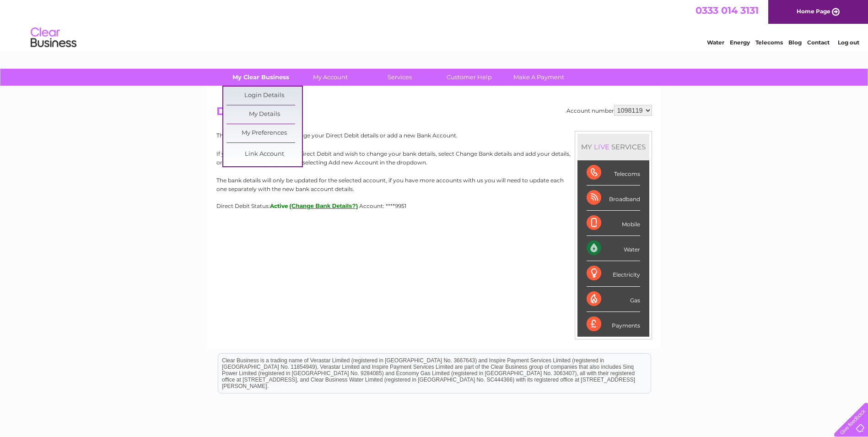 Image resolution: width=868 pixels, height=437 pixels. Describe the element at coordinates (469, 77) in the screenshot. I see `a: Customer Help` at that location.